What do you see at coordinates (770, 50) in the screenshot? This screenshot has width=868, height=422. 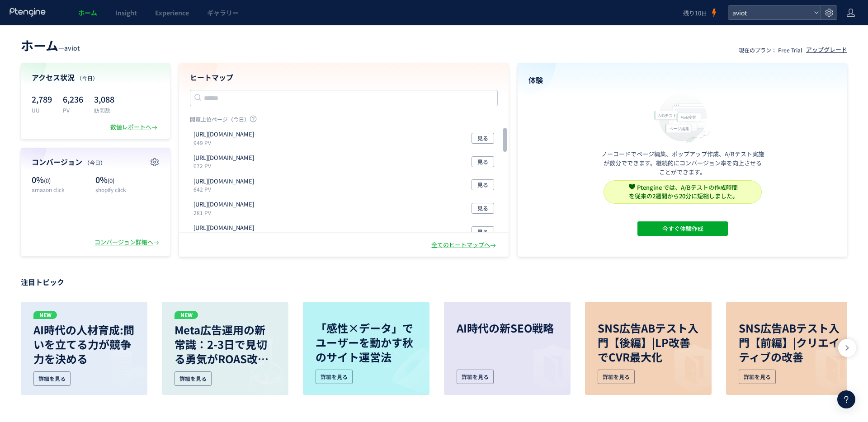 I see `p: 現在のプラン： Free Trial` at bounding box center [770, 50].